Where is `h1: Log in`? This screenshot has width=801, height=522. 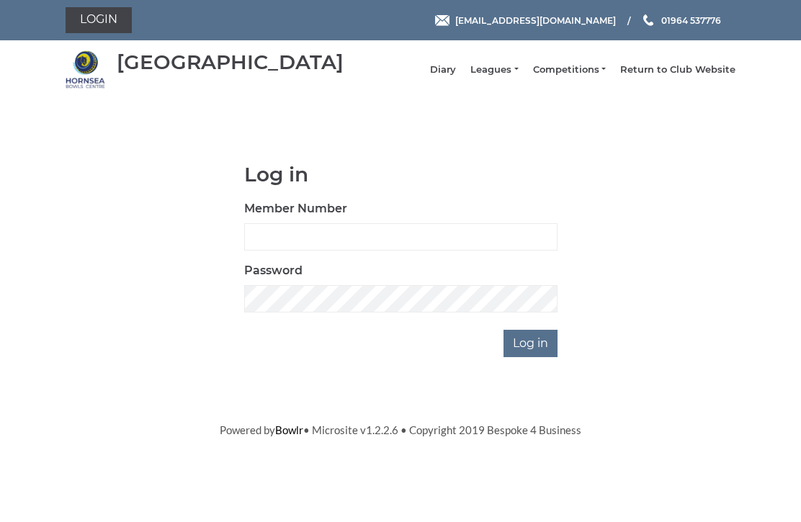
h1: Log in is located at coordinates (400, 174).